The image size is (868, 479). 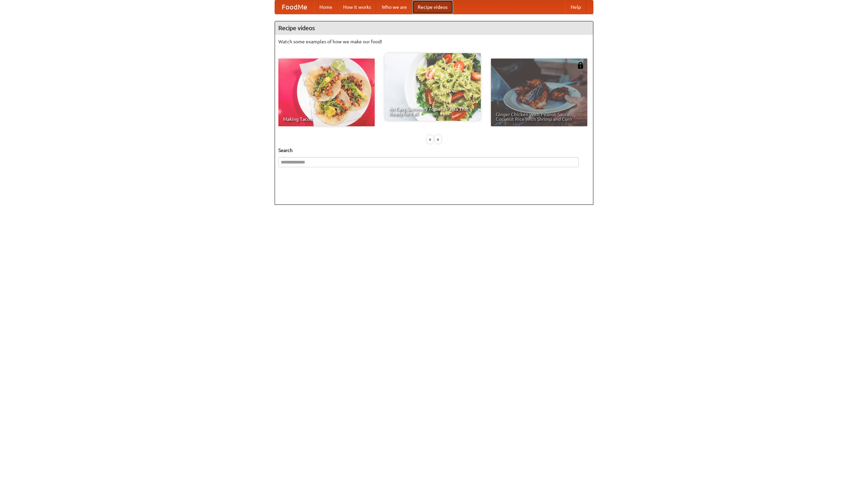 I want to click on a: Recipe videos, so click(x=433, y=7).